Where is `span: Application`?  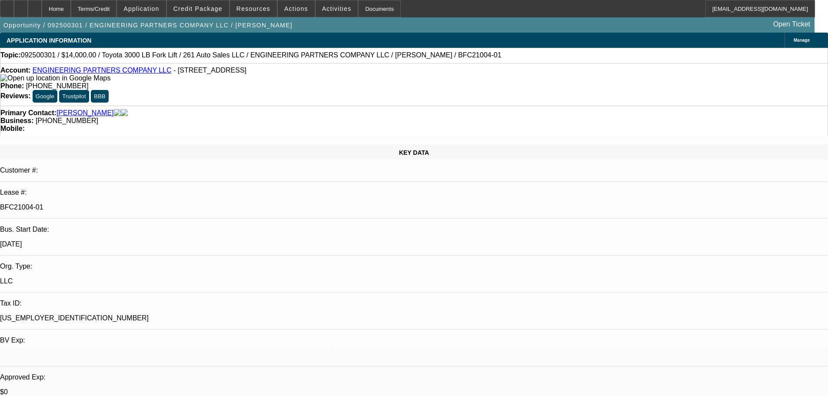
span: Application is located at coordinates (141, 9).